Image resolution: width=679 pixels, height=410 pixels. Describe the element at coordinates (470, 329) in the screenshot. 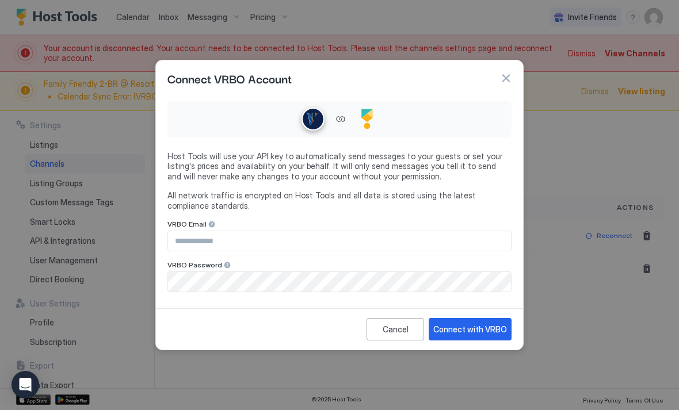

I see `button: Connect with VRBO` at that location.